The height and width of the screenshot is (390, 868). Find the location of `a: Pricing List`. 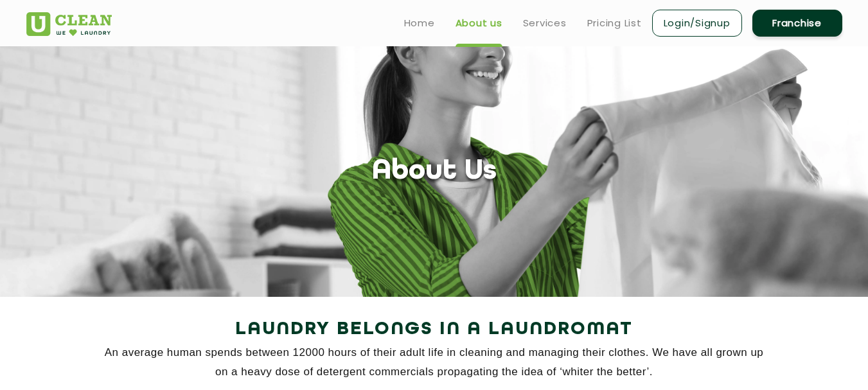

a: Pricing List is located at coordinates (614, 23).